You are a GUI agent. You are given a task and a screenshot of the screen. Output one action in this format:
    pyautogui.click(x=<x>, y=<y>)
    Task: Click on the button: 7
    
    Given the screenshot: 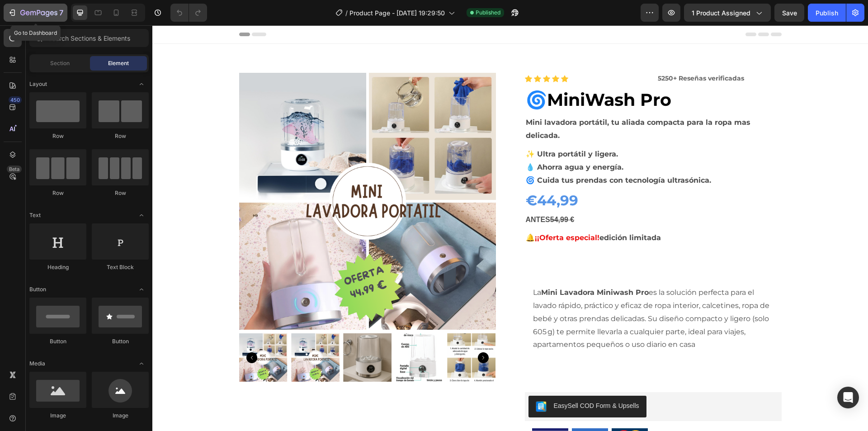 What is the action you would take?
    pyautogui.click(x=35, y=13)
    